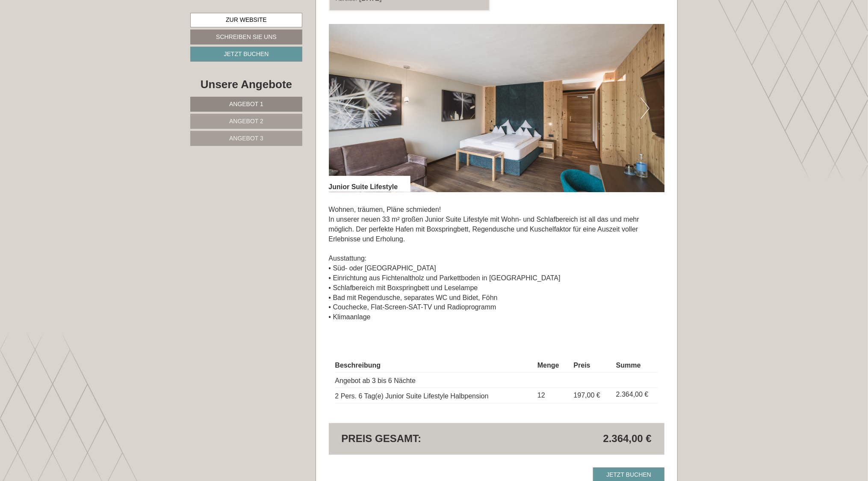 This screenshot has width=868, height=481. Describe the element at coordinates (370, 184) in the screenshot. I see `div: Junior Suite Lifestyle` at that location.